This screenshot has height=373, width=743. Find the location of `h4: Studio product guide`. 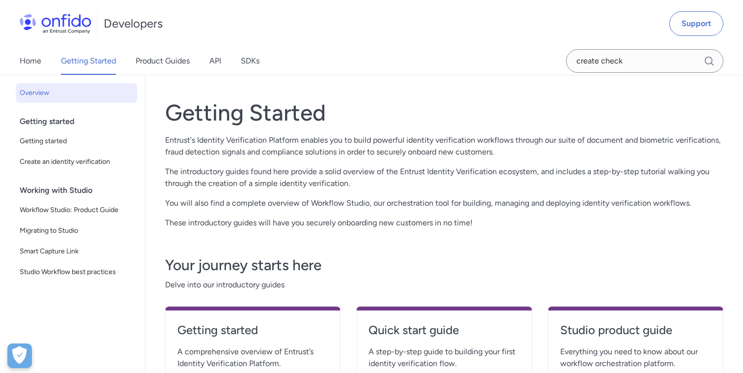

h4: Studio product guide is located at coordinates (636, 330).